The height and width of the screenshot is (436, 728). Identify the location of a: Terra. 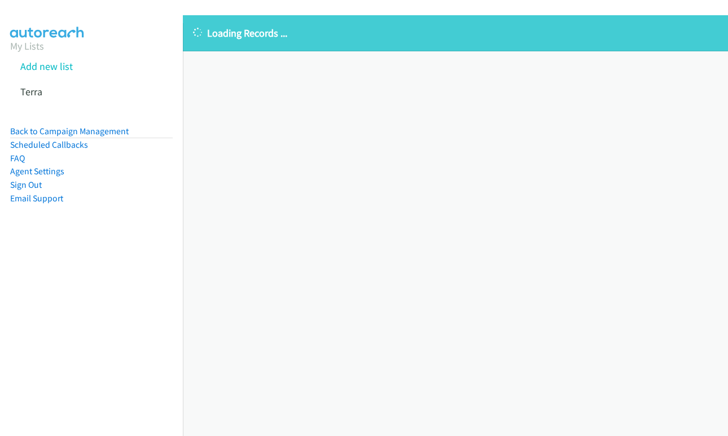
(31, 91).